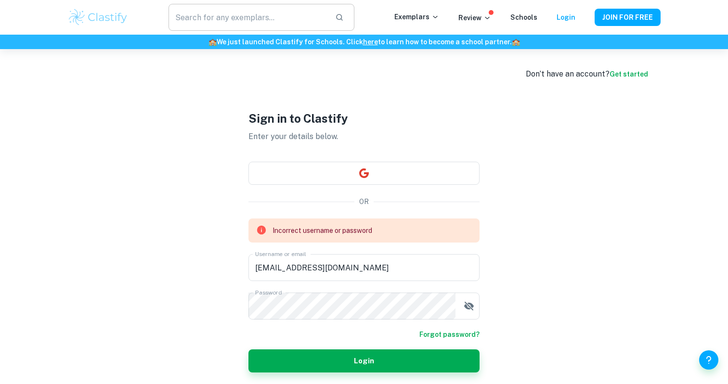  What do you see at coordinates (629, 74) in the screenshot?
I see `a: Get started` at bounding box center [629, 74].